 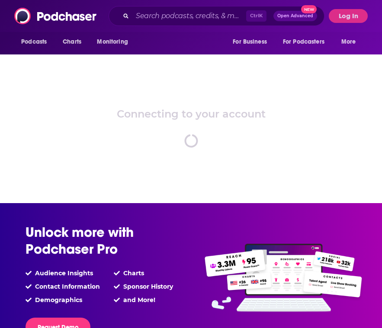 What do you see at coordinates (191, 114) in the screenshot?
I see `div: Connecting to your account` at bounding box center [191, 114].